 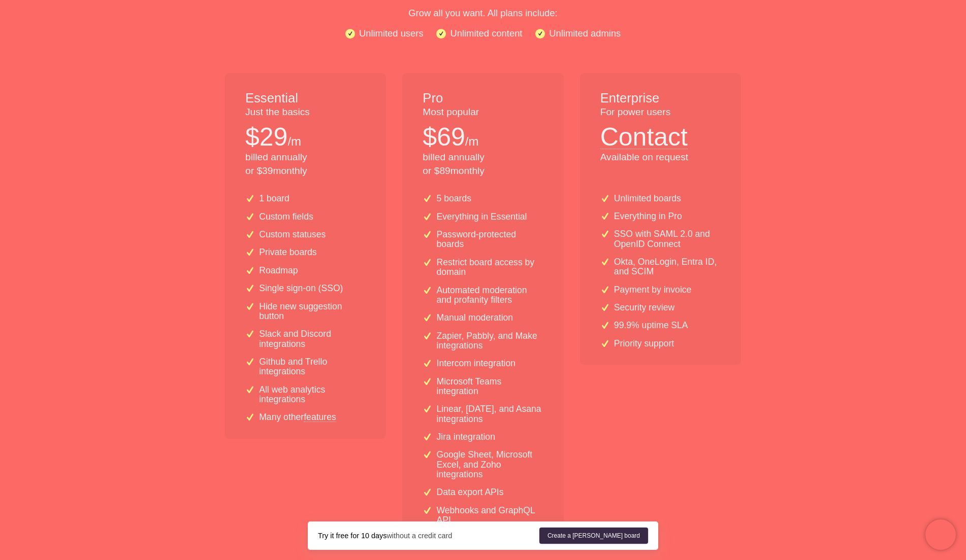 What do you see at coordinates (320, 417) in the screenshot?
I see `a: features` at bounding box center [320, 417].